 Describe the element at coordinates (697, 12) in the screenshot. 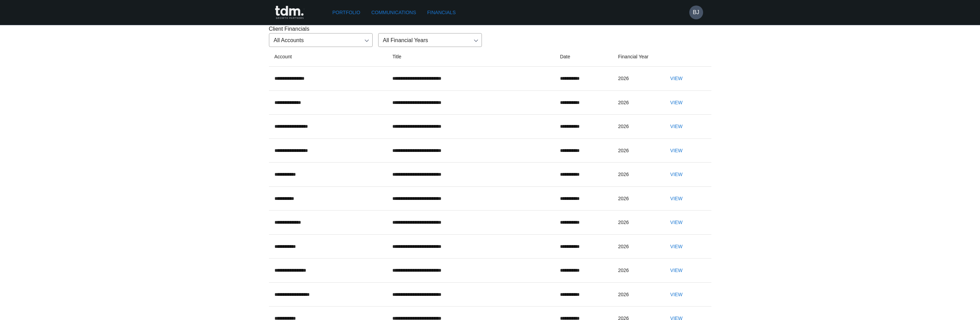

I see `button: BJ` at that location.